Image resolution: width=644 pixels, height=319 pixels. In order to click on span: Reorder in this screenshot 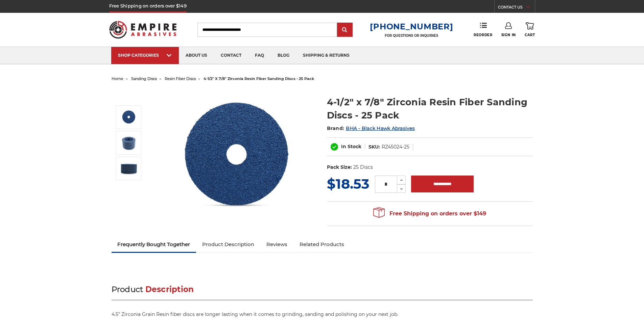, I will do `click(483, 35)`.